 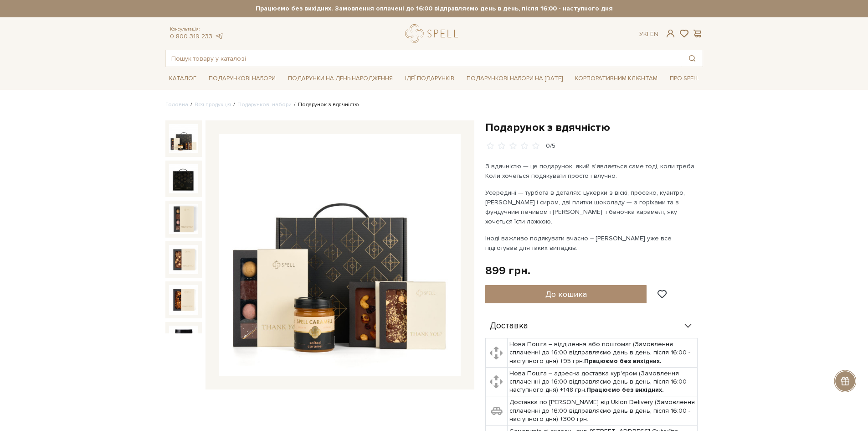 What do you see at coordinates (649, 34) in the screenshot?
I see `div: Ук` at bounding box center [649, 34].